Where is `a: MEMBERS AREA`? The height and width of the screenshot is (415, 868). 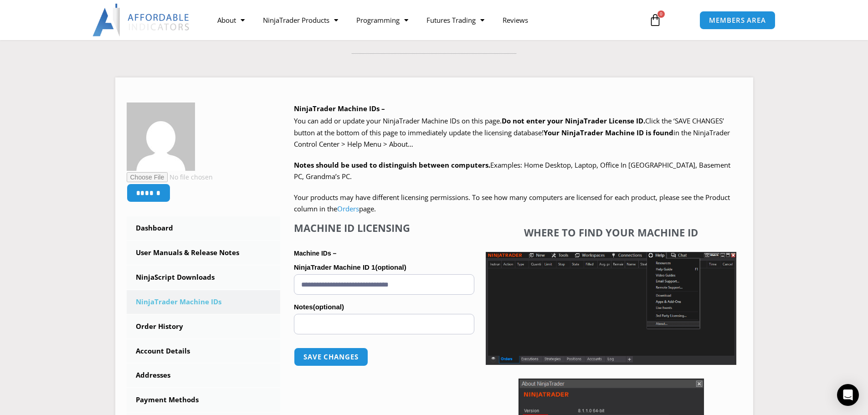
a: MEMBERS AREA is located at coordinates (737, 20).